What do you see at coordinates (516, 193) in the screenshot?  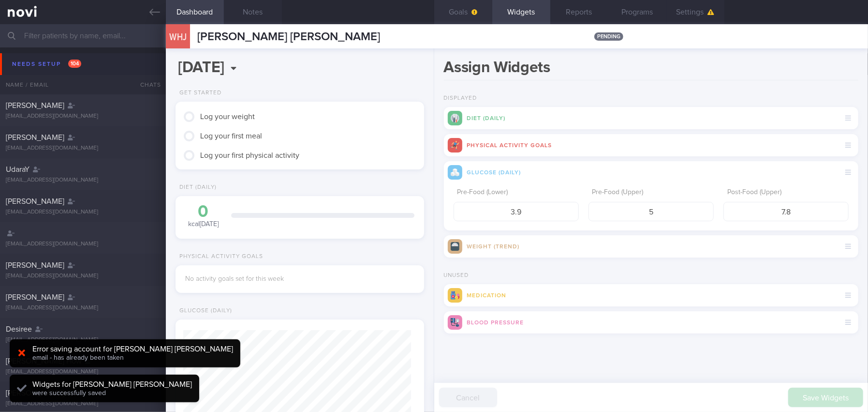 I see `label: Pre-Food (Lower)` at bounding box center [516, 193].